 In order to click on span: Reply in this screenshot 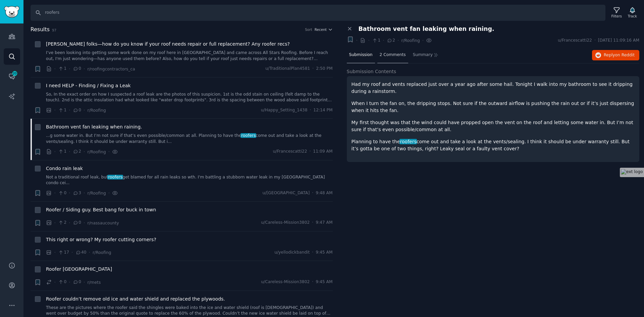, I will do `click(619, 55)`.